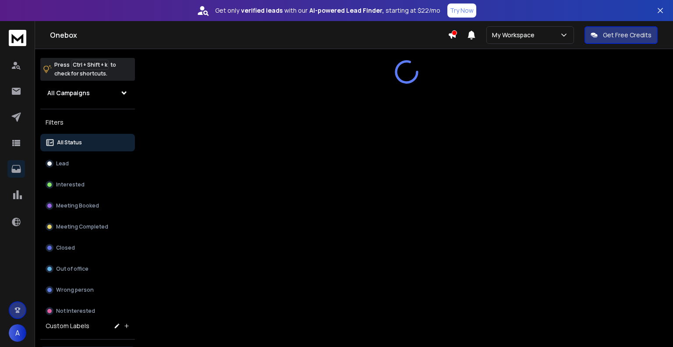 The width and height of the screenshot is (673, 347). Describe the element at coordinates (88, 122) in the screenshot. I see `h3: Filters` at that location.